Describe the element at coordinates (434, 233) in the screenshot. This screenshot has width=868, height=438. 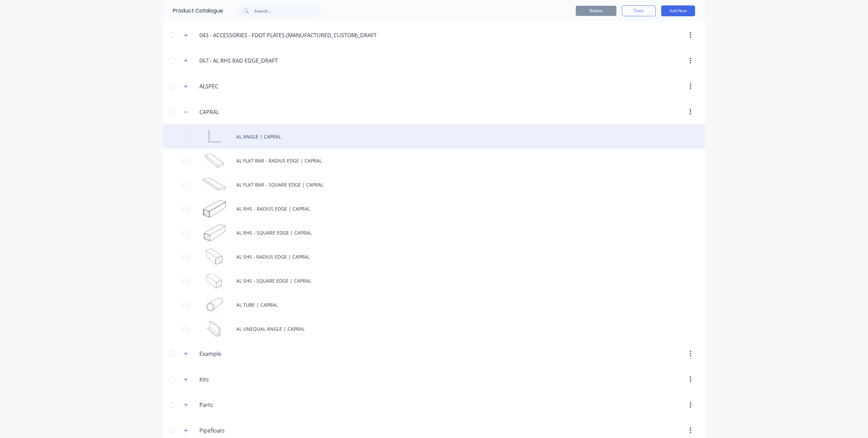
I see `div: AL RHS - SQUARE EDGE | CAPRALAL RHS - SQUARE EDGE | CAPRAL` at that location.